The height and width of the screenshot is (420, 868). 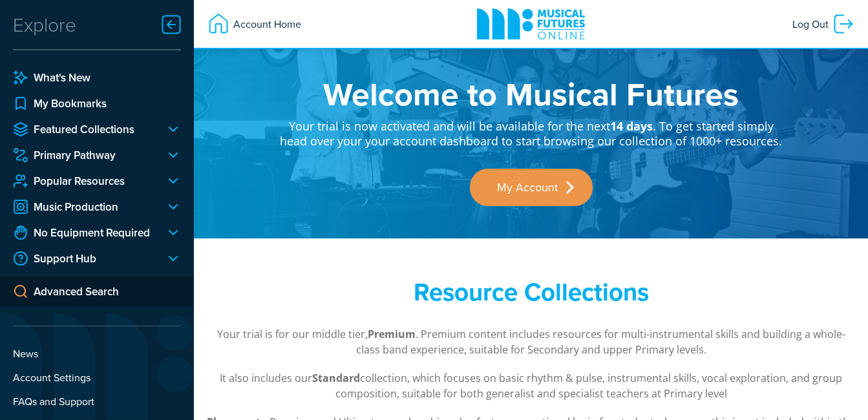 What do you see at coordinates (84, 181) in the screenshot?
I see `a: Popular Resources` at bounding box center [84, 181].